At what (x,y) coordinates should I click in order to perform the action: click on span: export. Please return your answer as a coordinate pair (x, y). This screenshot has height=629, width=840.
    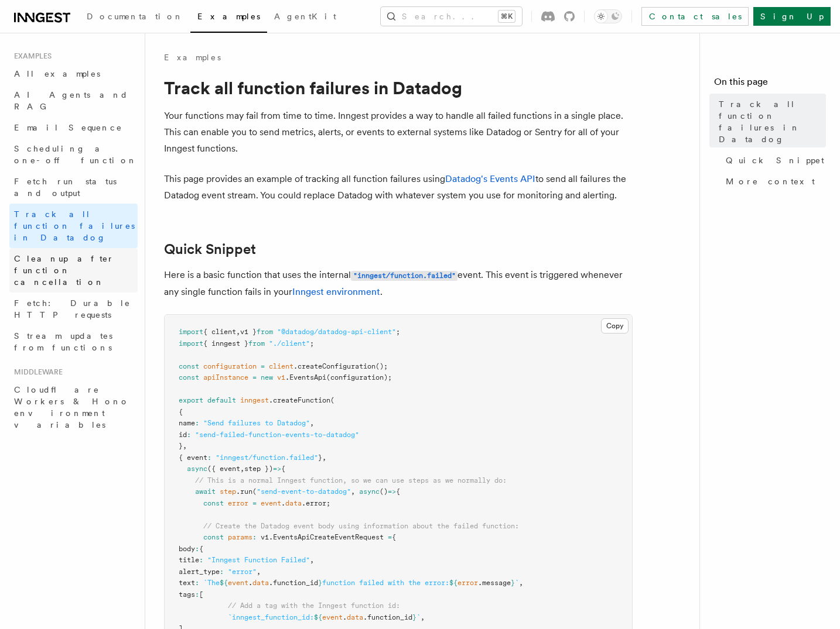
    Looking at the image, I should click on (191, 401).